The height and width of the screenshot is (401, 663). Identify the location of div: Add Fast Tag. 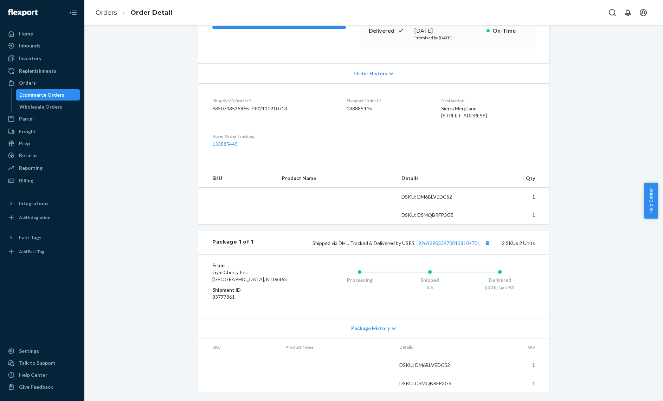
(32, 251).